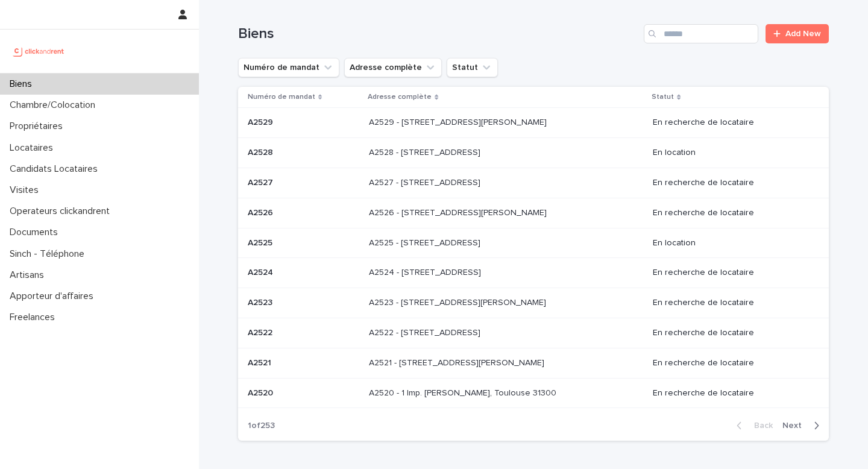  What do you see at coordinates (459, 301) in the screenshot?
I see `p: A2523 - 18 quai Alphonse Le Gallo, Boulogne-Billancourt 92100` at bounding box center [459, 301].